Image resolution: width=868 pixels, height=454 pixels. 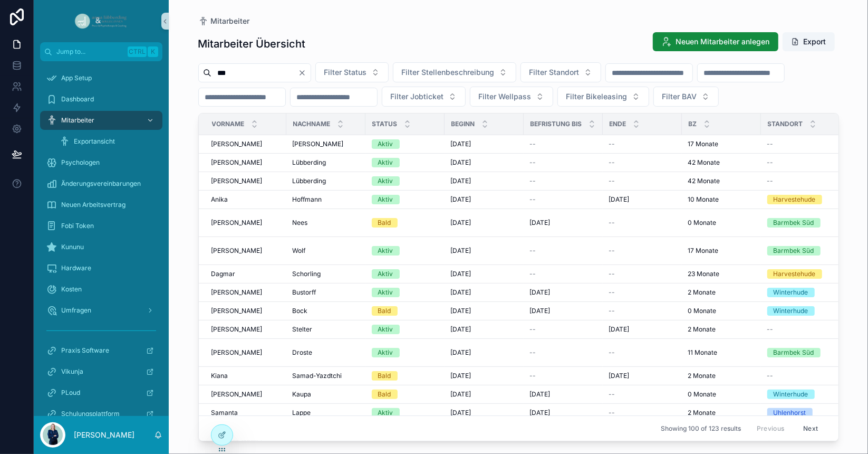 I want to click on a: Bald, so click(x=405, y=394).